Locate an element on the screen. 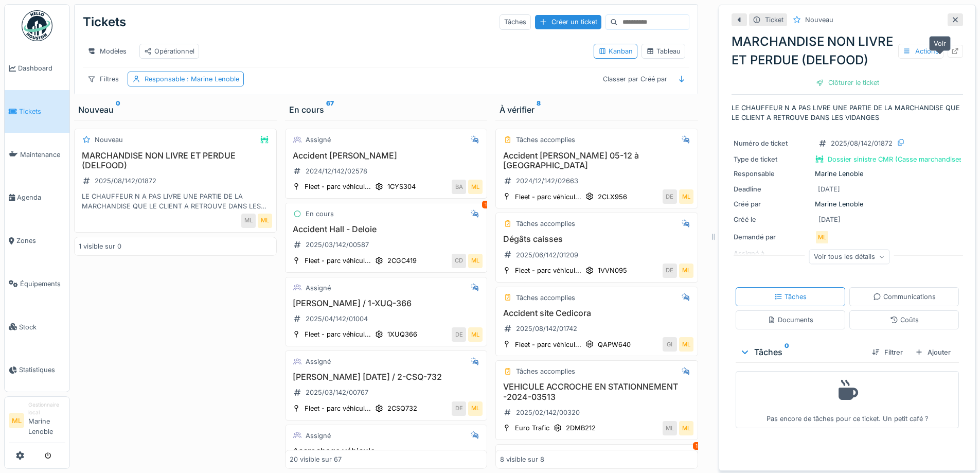  div: CD is located at coordinates (459, 261).